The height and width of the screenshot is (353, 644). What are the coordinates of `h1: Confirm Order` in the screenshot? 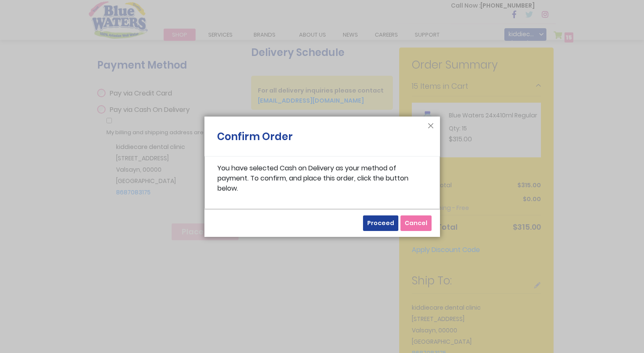 It's located at (255, 139).